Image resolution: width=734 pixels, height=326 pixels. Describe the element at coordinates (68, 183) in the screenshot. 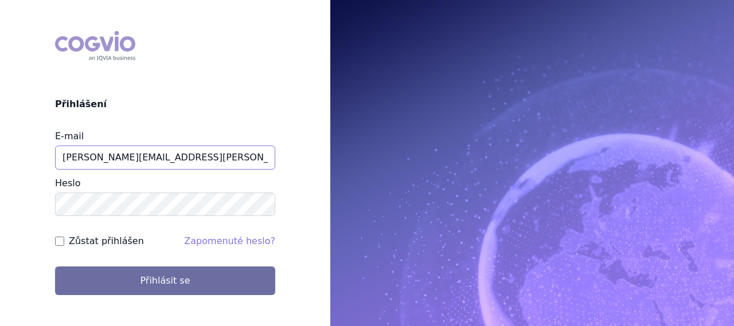

I see `label: Heslo` at that location.